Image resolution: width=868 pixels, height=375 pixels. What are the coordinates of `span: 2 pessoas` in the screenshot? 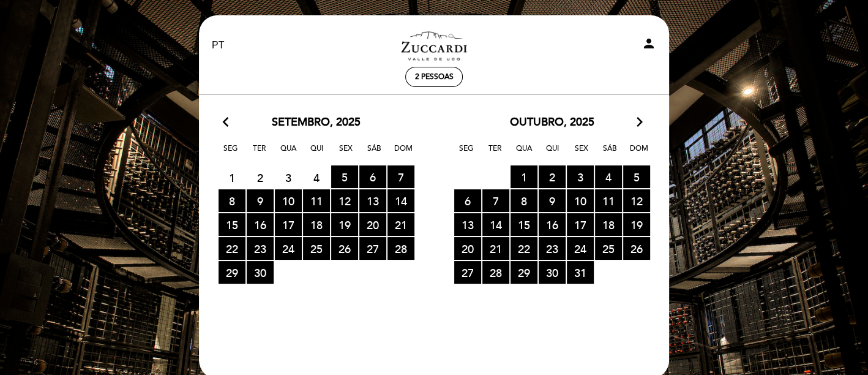 It's located at (434, 76).